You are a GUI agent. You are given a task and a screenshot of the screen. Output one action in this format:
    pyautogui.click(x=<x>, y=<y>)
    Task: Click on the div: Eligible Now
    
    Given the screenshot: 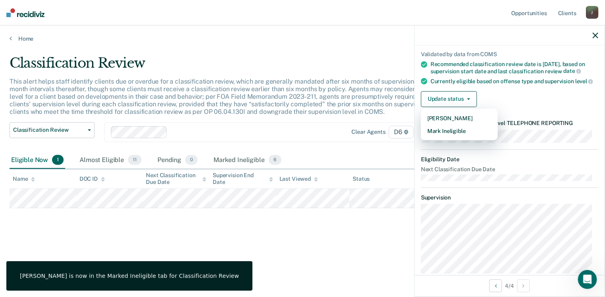 What is the action you would take?
    pyautogui.click(x=37, y=160)
    